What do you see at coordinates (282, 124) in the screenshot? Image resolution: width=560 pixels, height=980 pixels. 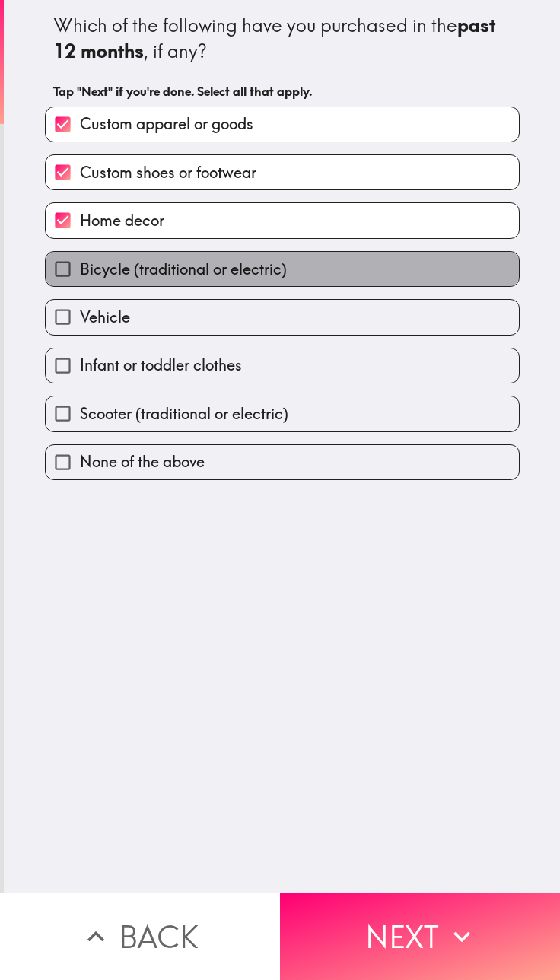 I see `button: Custom apparel or goods` at bounding box center [282, 124].